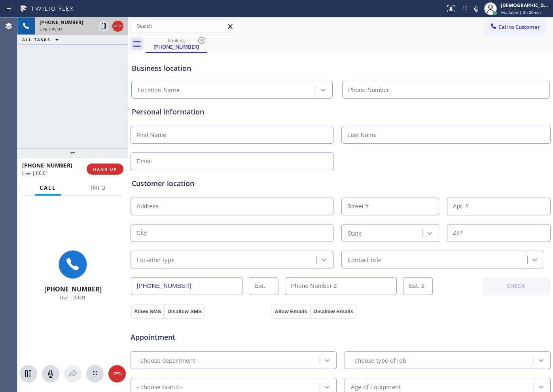 Image resolution: width=553 pixels, height=392 pixels. What do you see at coordinates (184, 26) in the screenshot?
I see `input: Search` at bounding box center [184, 26].